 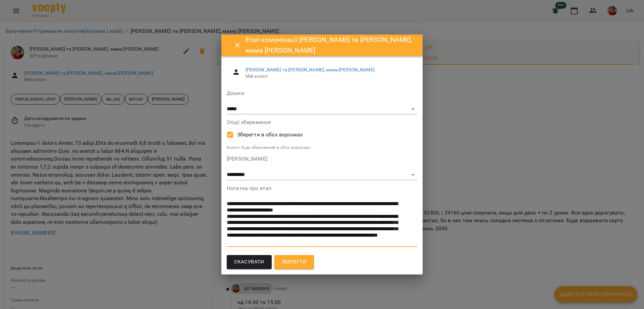 I want to click on span: Зберегти в обох воронках, so click(x=270, y=135).